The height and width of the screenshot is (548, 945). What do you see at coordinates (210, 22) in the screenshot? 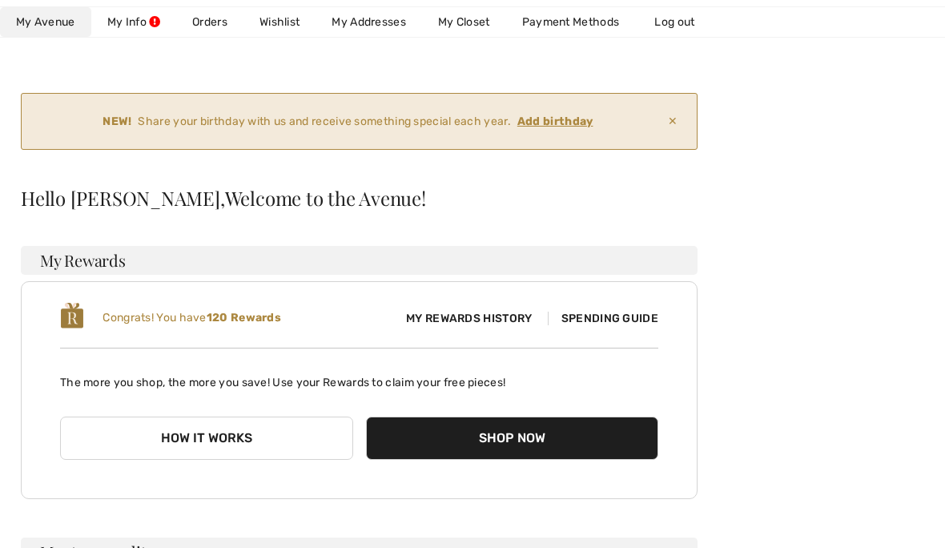
I see `a: Orders` at bounding box center [210, 22].